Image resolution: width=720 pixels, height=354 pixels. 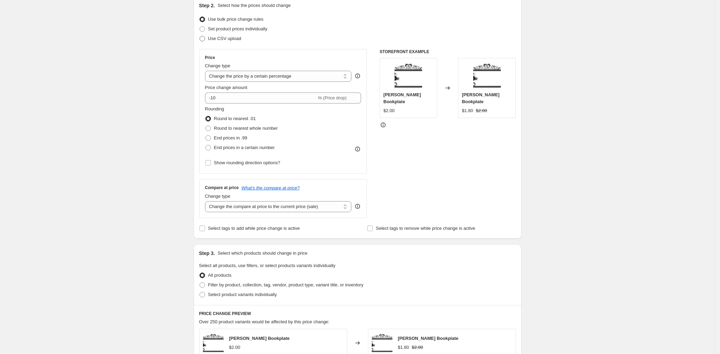 I want to click on span: Select tags to add while price change is active, so click(x=254, y=228).